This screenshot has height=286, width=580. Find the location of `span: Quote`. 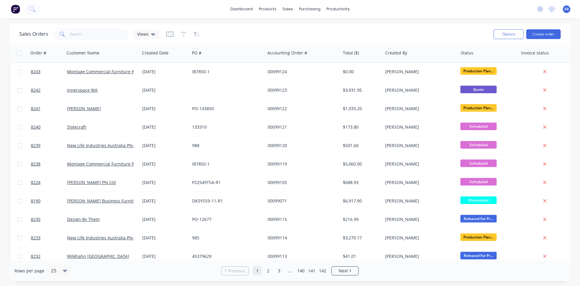

span: Quote is located at coordinates (479, 89).